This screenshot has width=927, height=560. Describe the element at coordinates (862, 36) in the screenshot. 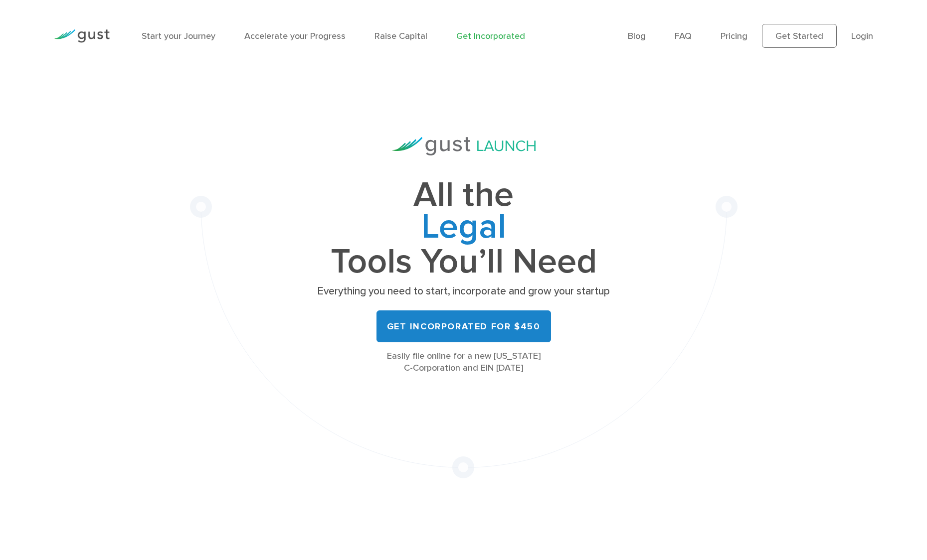

I see `a: Login` at that location.